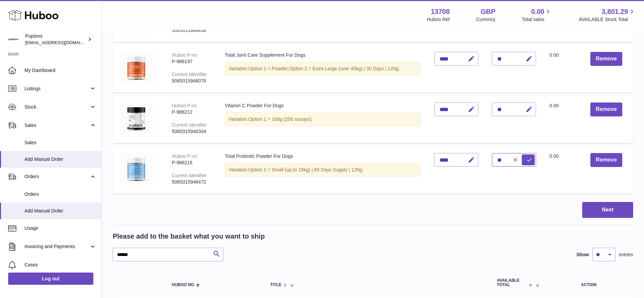  What do you see at coordinates (344, 69) in the screenshot?
I see `span: Option 2 = Extra Large (over 45kg) | 30 Days | 120g;` at bounding box center [344, 69].